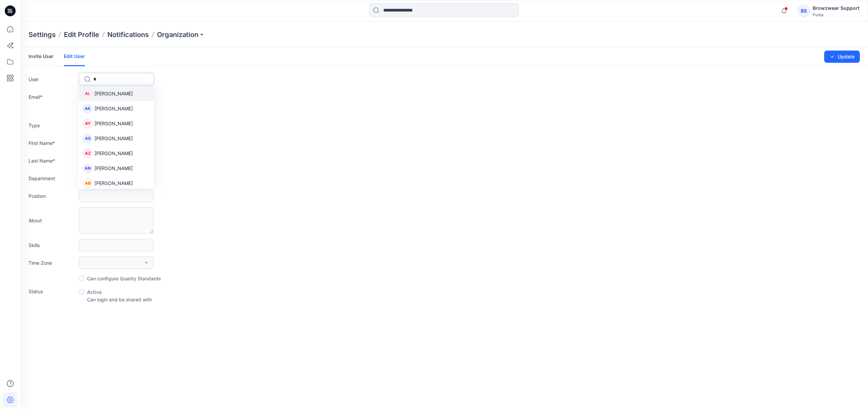  I want to click on label: Active, so click(90, 292).